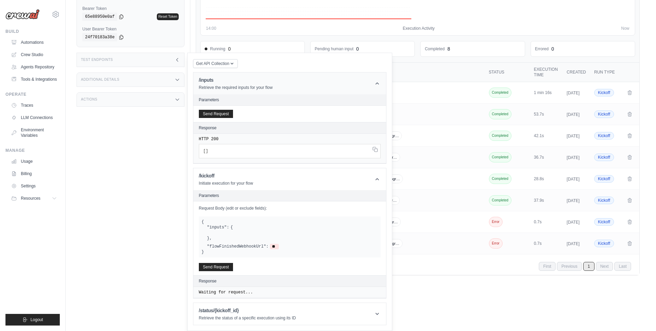  I want to click on section: Crew executions table, so click(417, 168).